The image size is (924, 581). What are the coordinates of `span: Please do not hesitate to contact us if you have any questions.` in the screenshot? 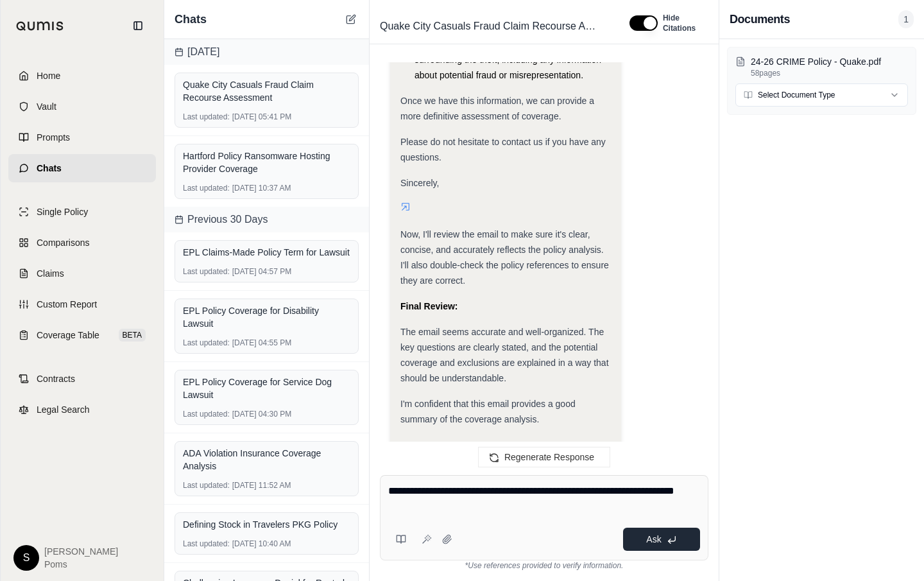 It's located at (503, 150).